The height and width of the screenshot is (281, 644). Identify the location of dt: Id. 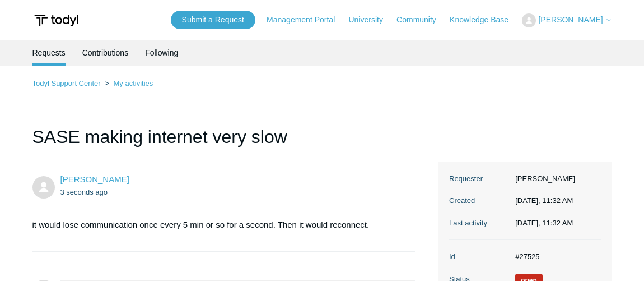
(479, 257).